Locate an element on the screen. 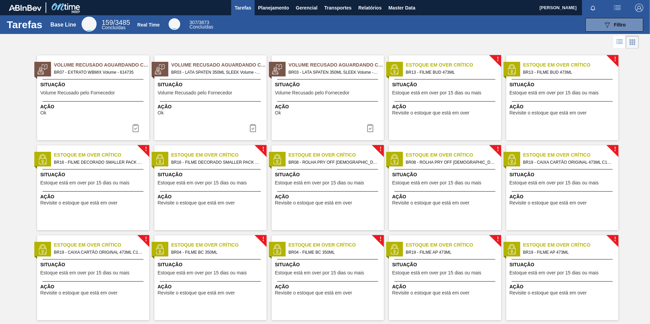 This screenshot has width=650, height=324. span: Planejamento is located at coordinates (273, 8).